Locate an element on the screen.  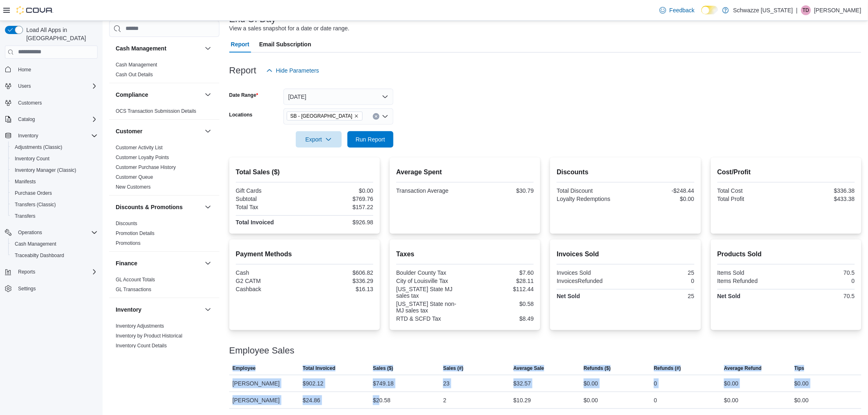
div: 25 is located at coordinates (661, 296).